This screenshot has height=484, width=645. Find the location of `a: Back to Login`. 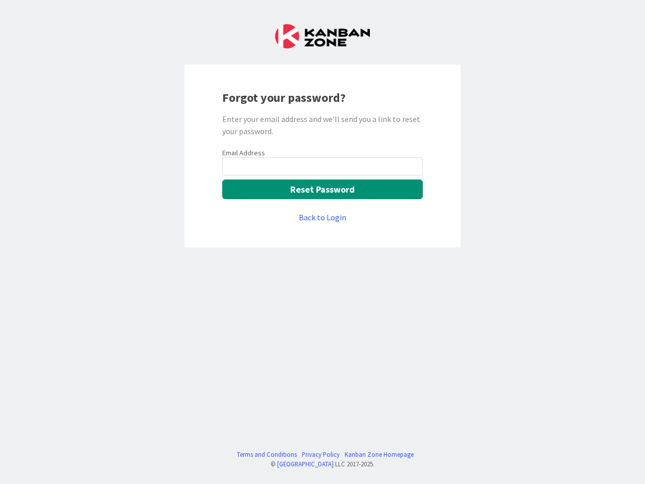

a: Back to Login is located at coordinates (323, 217).